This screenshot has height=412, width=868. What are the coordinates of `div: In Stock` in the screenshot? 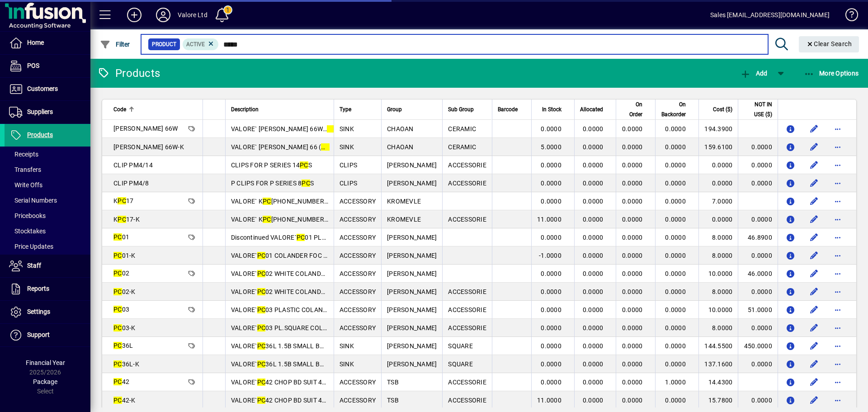 It's located at (553, 109).